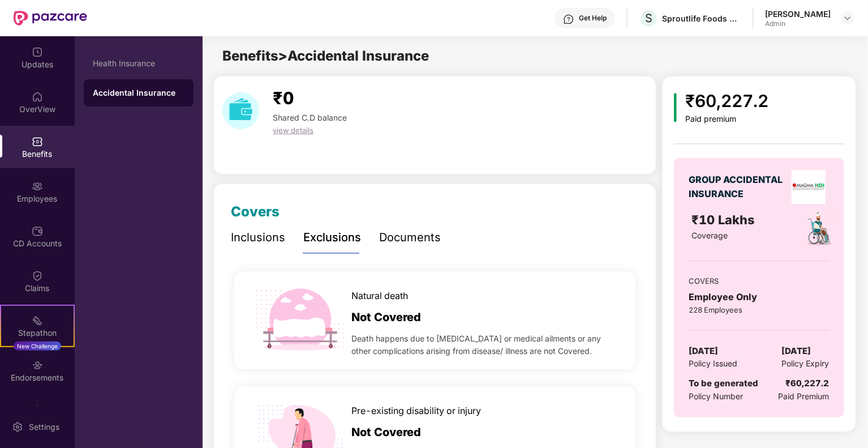 This screenshot has width=868, height=448. Describe the element at coordinates (37, 97) in the screenshot. I see `img: svg+xml;base64,PHN2ZyBpZD0iSG9tZSIgeG1sbnM9Imh0dHA6Ly93d3cudzMub3JnLzIwMDAvc3ZnIiB3aWR0aD0iMjAiIG...` at that location.